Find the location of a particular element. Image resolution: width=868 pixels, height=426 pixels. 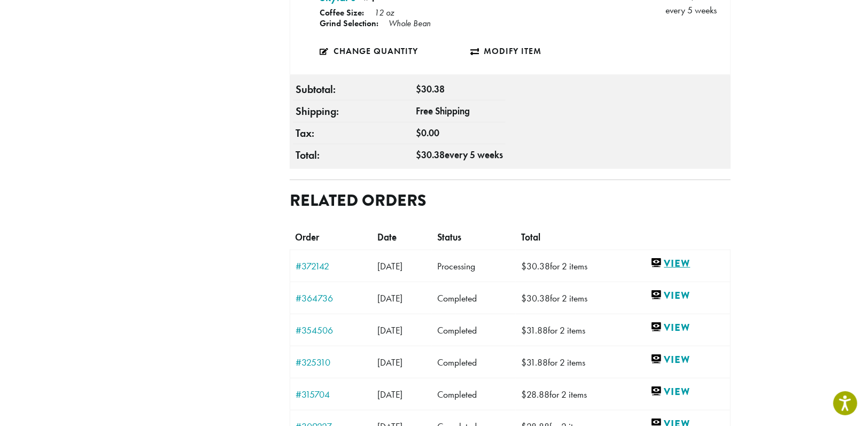

th: Total: is located at coordinates (353, 155).